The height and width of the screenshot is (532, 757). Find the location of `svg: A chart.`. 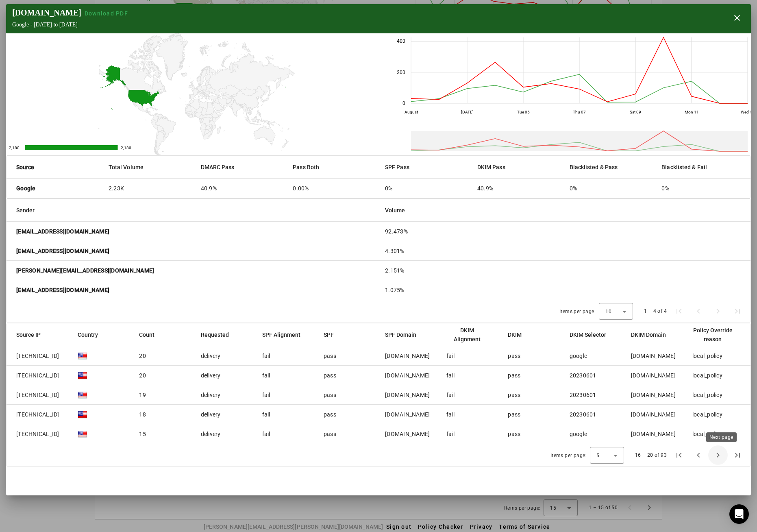

svg: A chart. is located at coordinates (194, 94).